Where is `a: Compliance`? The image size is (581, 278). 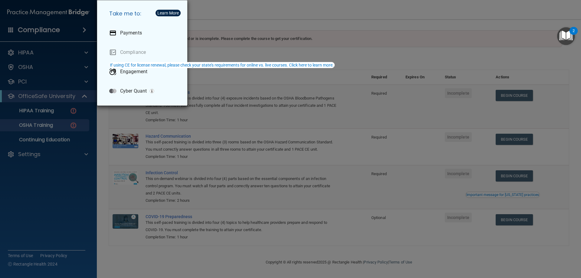 a: Compliance is located at coordinates (143, 52).